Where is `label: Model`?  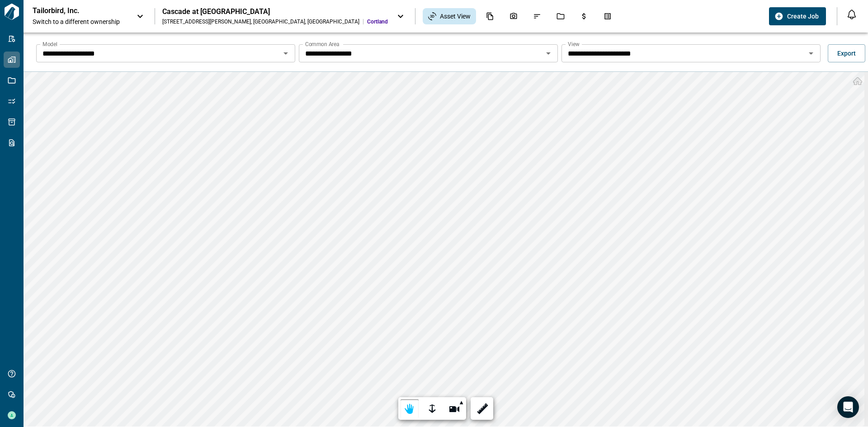
label: Model is located at coordinates (50, 44).